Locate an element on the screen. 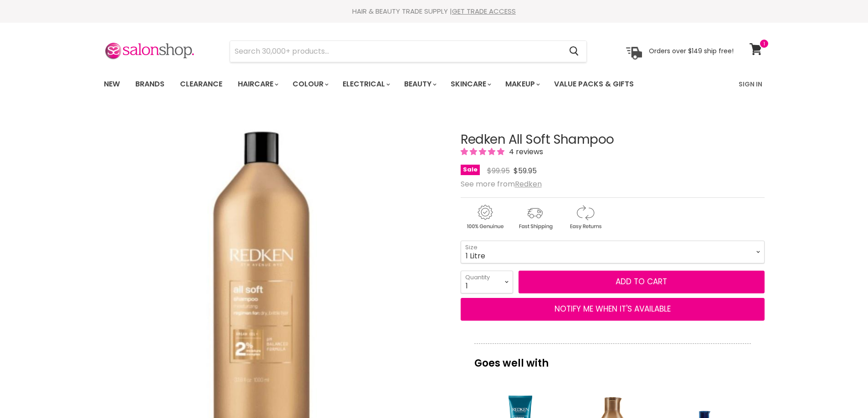 Image resolution: width=868 pixels, height=418 pixels. span: $99.95 is located at coordinates (499, 170).